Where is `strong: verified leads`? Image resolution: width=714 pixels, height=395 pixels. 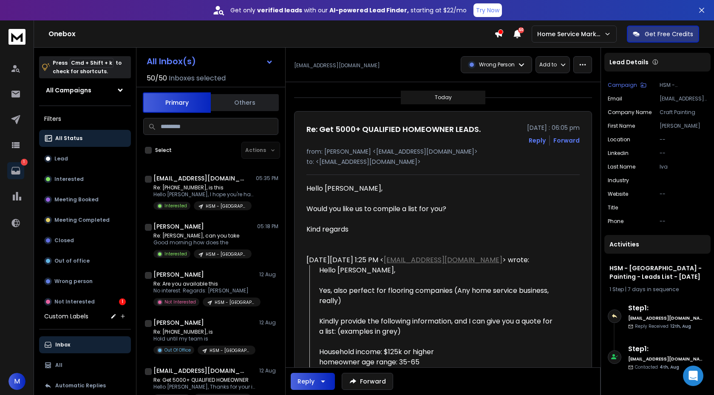 strong: verified leads is located at coordinates (280, 10).